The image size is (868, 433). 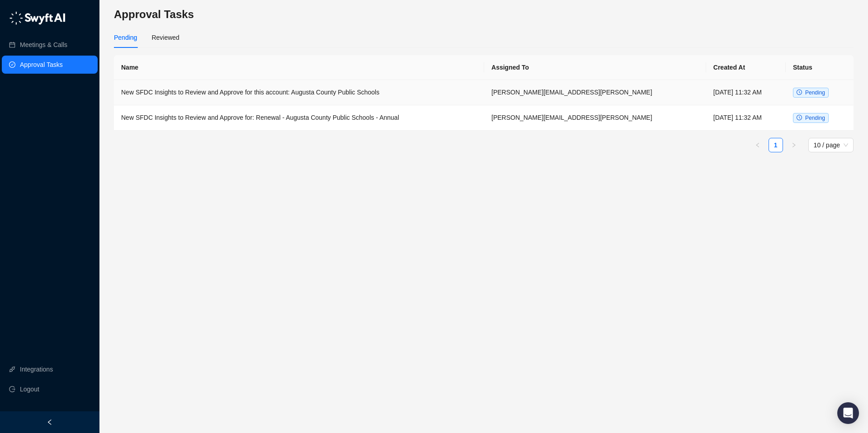 What do you see at coordinates (776, 145) in the screenshot?
I see `a: 1` at bounding box center [776, 145].